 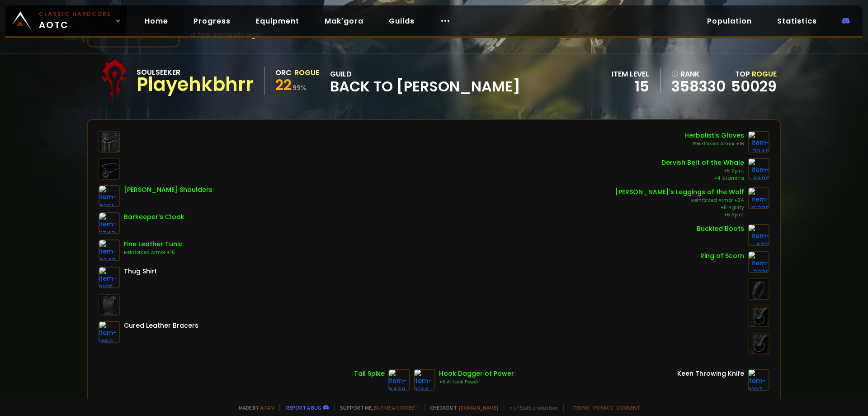 What do you see at coordinates (283, 72) in the screenshot?
I see `div: Orc` at bounding box center [283, 72].